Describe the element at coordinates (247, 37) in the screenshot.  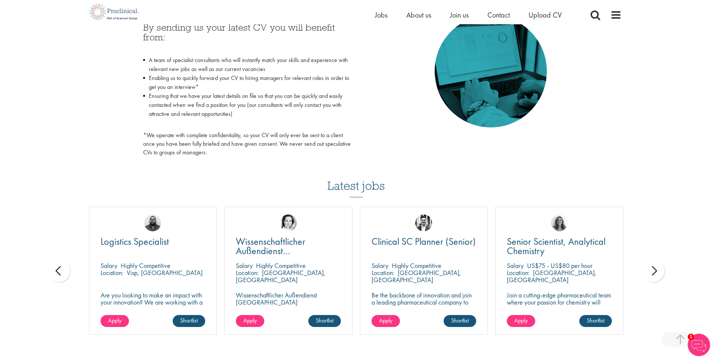
I see `h3: By sending us your latest CV you will benefit from:` at that location.